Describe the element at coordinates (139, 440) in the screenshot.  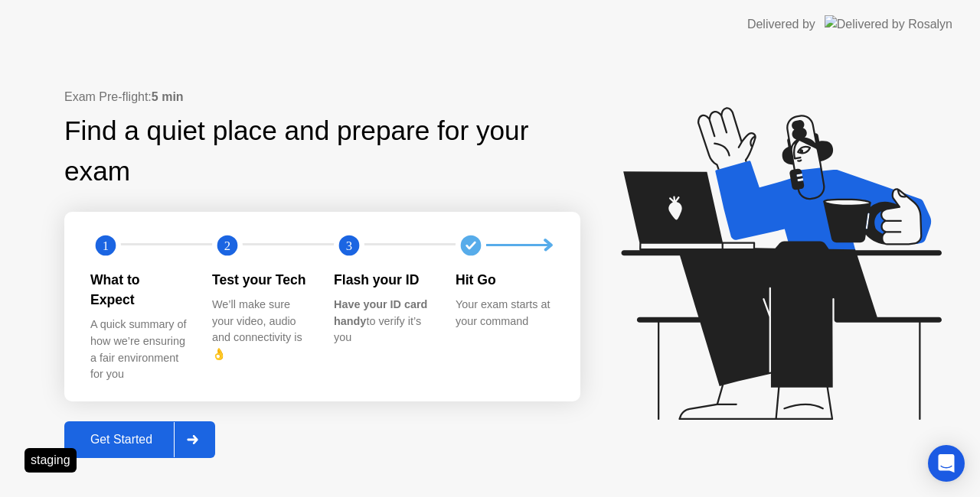
I see `button: Get Started` at that location.